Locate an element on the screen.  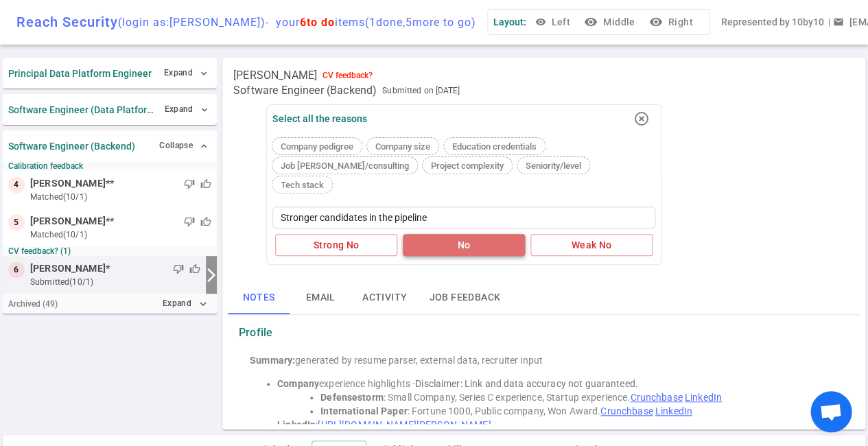
strong: Principal Data Platform Engineer is located at coordinates (79, 73).